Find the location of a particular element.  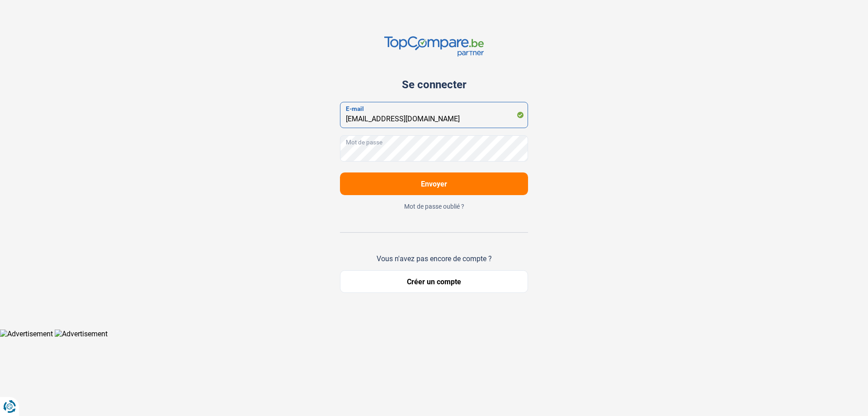

img: TopCompare.be is located at coordinates (434, 46).